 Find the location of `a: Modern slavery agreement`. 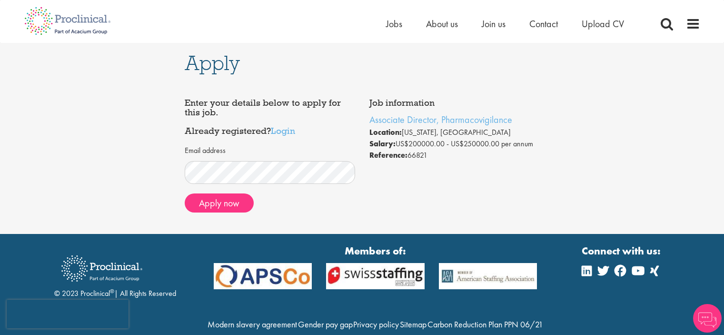

a: Modern slavery agreement is located at coordinates (252, 324).